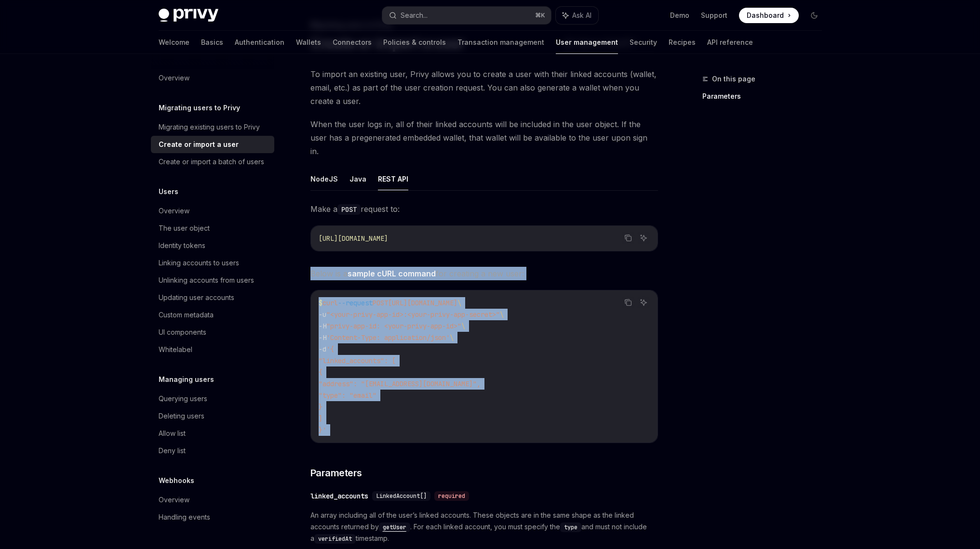 The width and height of the screenshot is (980, 549). I want to click on button: NodeJS, so click(324, 179).